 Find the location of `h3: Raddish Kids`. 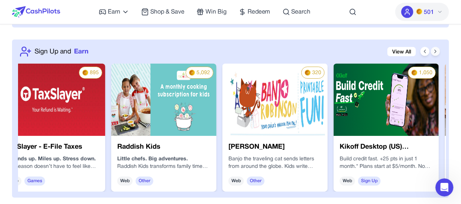

h3: Raddish Kids is located at coordinates (164, 147).